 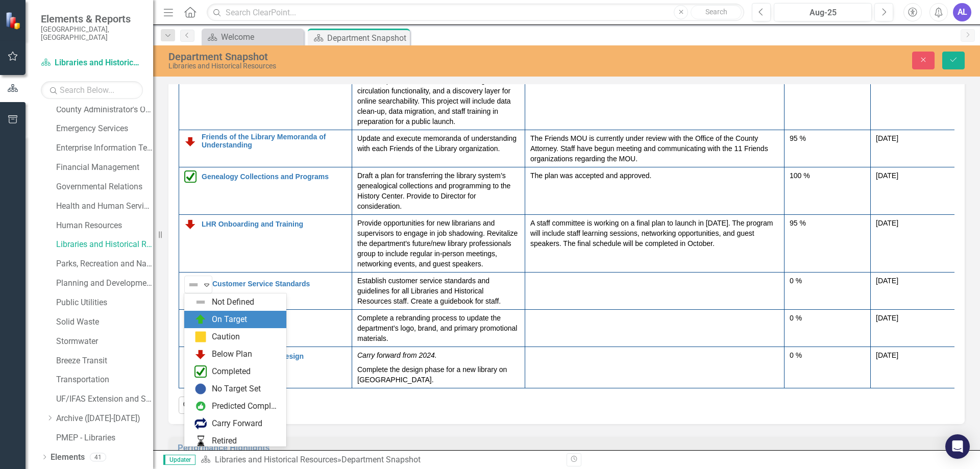 I want to click on div: 41, so click(x=98, y=457).